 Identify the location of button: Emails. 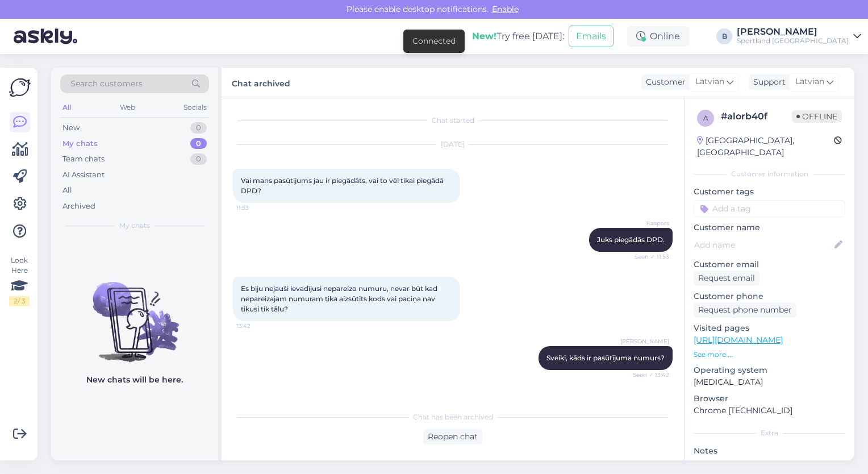
(591, 36).